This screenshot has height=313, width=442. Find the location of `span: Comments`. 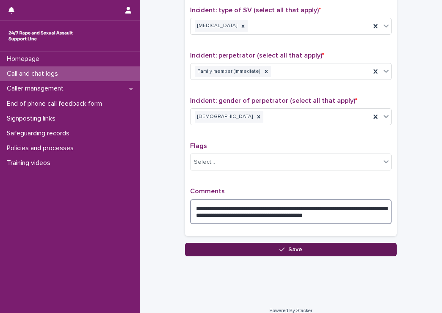

span: Comments is located at coordinates (207, 191).